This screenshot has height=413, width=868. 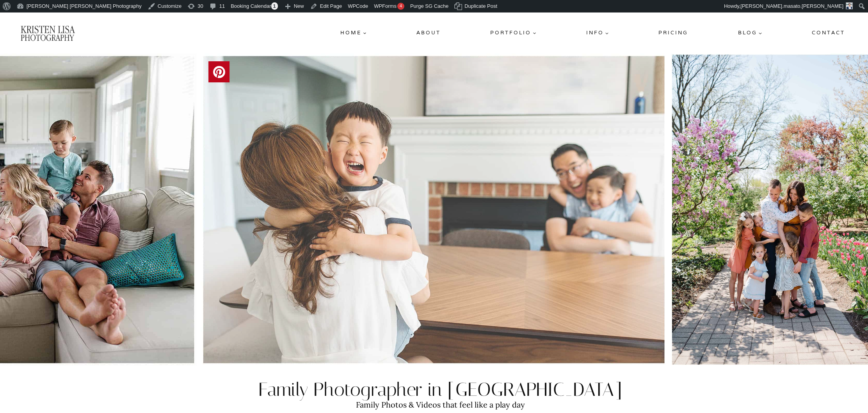 What do you see at coordinates (275, 6) in the screenshot?
I see `span: 1` at bounding box center [275, 6].